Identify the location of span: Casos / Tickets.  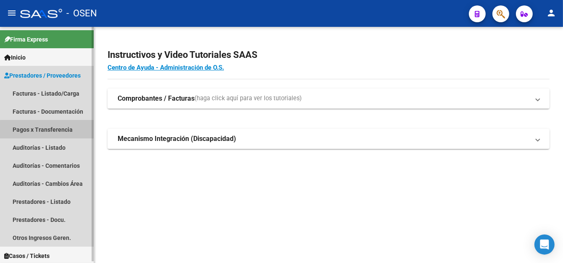
(27, 256).